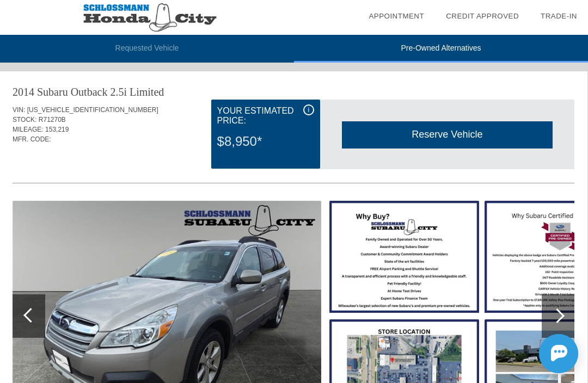  Describe the element at coordinates (266, 116) in the screenshot. I see `div: Your Estimated Price:` at that location.